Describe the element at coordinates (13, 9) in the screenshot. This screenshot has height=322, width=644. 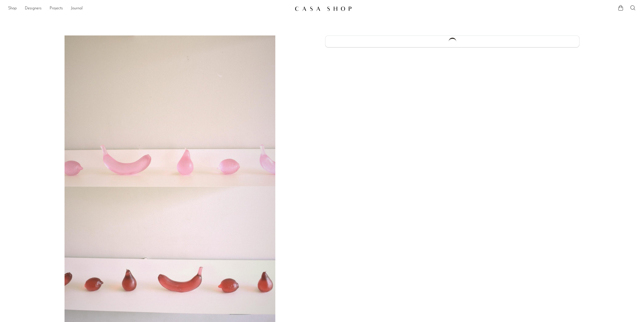
I see `a: Shop` at that location.